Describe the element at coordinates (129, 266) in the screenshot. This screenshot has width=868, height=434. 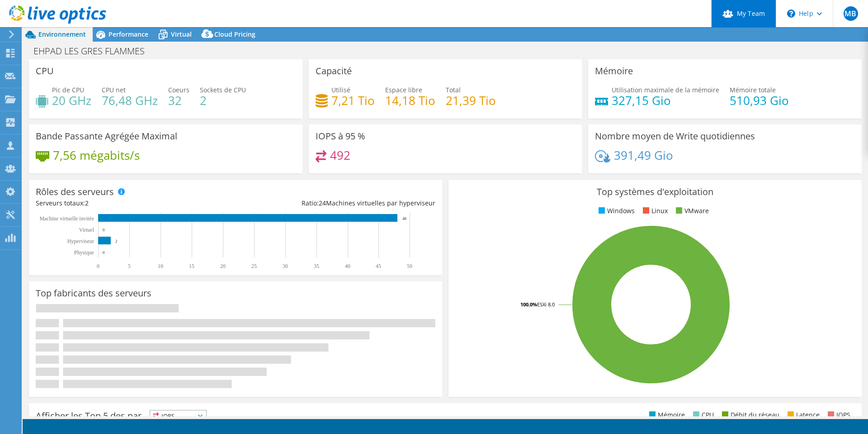
I see `text: 5` at that location.